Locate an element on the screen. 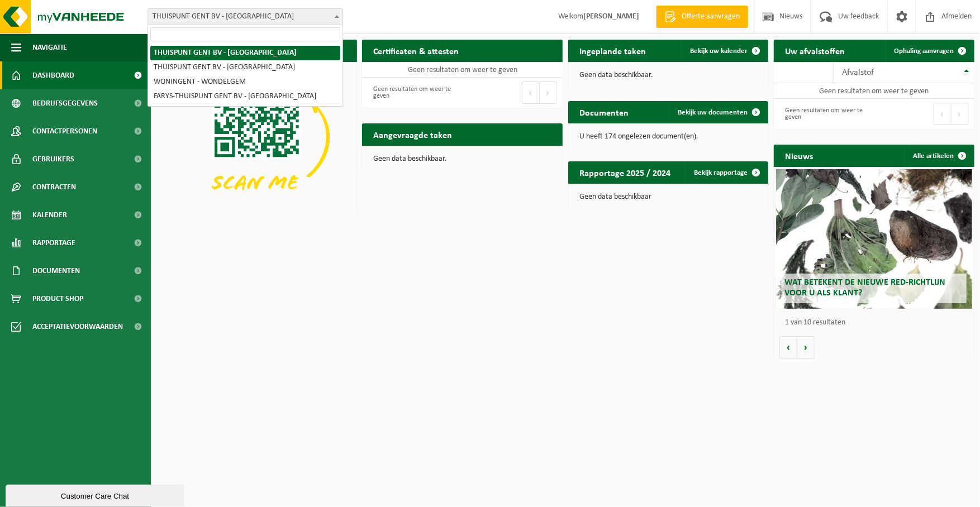 This screenshot has width=980, height=507. span: Rapportage is located at coordinates (54, 243).